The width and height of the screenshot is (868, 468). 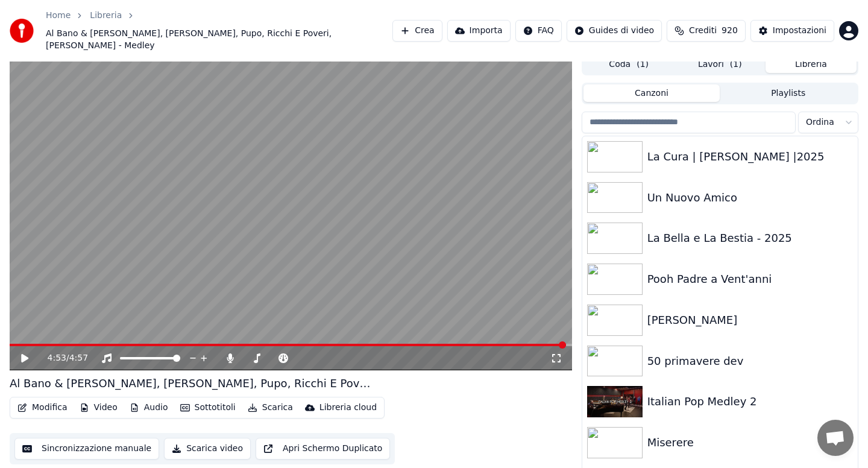 I want to click on a: Home, so click(x=58, y=15).